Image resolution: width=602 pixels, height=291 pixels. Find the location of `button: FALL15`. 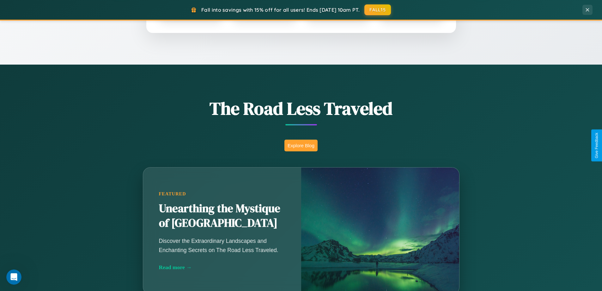

button: FALL15 is located at coordinates (378, 10).